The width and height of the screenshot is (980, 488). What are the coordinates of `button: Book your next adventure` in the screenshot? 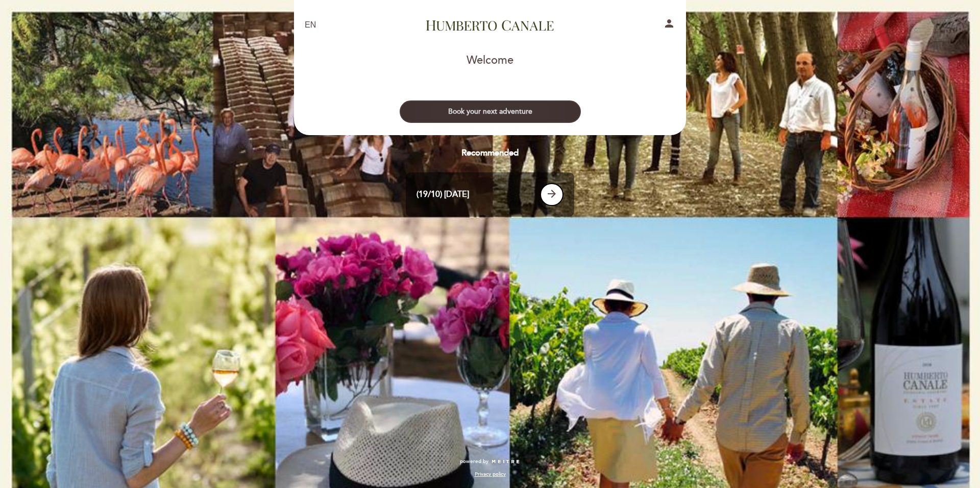 It's located at (490, 112).